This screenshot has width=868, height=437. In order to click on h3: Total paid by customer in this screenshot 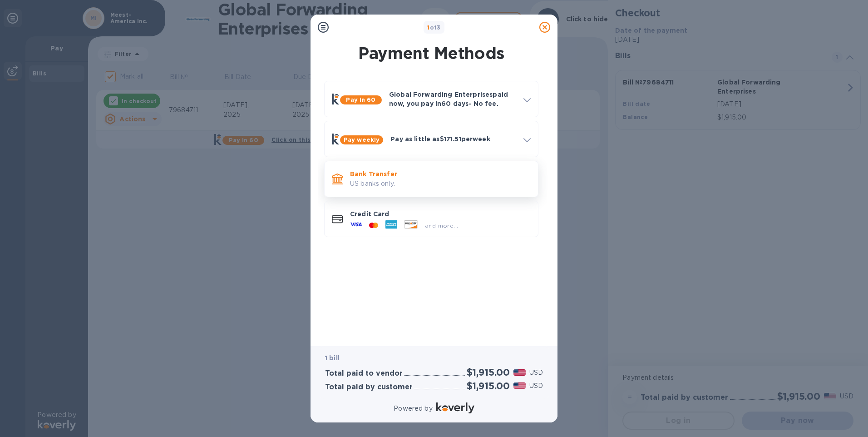, I will do `click(369, 387)`.